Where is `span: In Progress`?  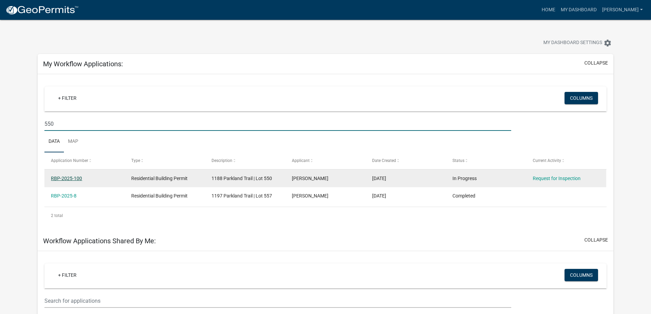
span: In Progress is located at coordinates (464, 178).